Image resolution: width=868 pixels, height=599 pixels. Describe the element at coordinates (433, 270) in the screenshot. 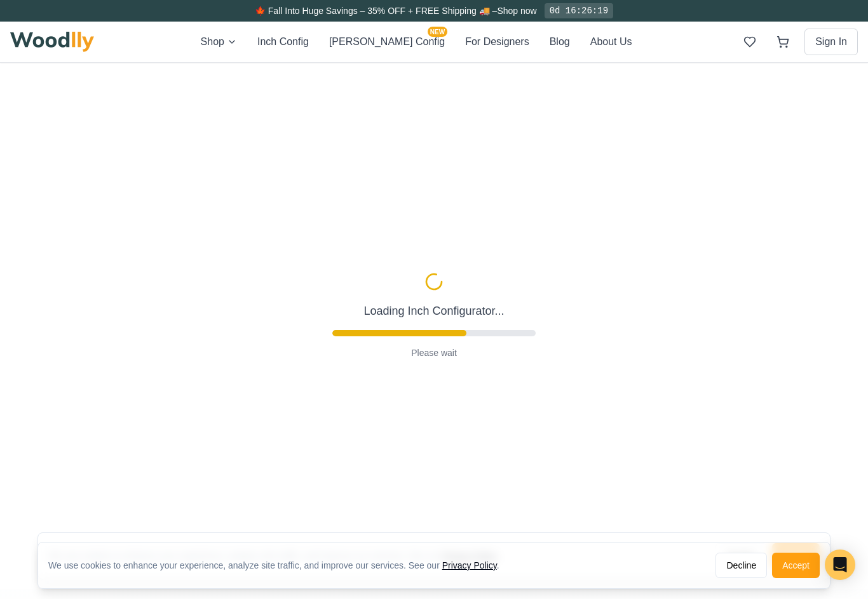

I see `p: Loading Inch Configurator...` at that location.